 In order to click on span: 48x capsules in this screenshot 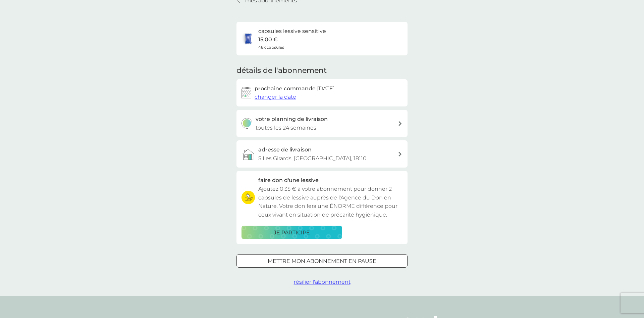, I will do `click(271, 47)`.